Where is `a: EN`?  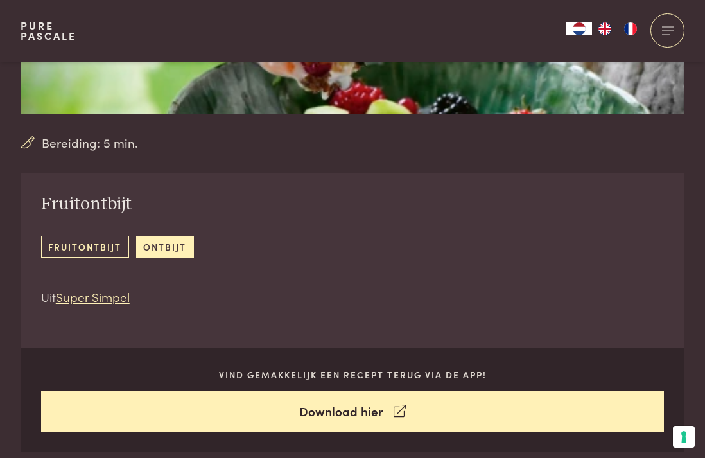
a: EN is located at coordinates (605, 29).